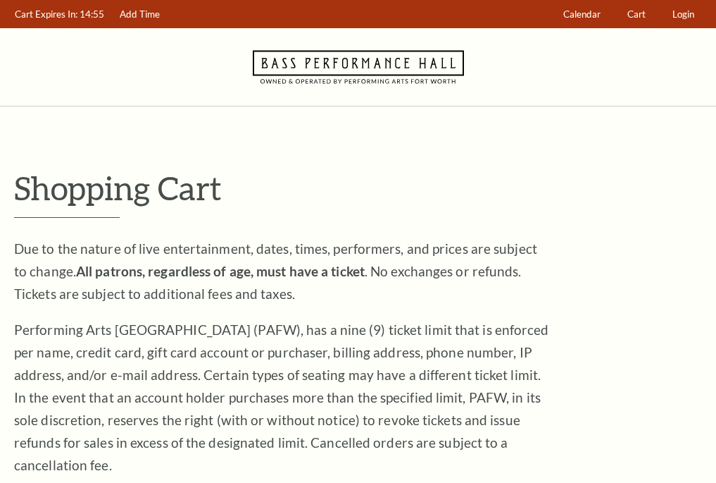  Describe the element at coordinates (637, 14) in the screenshot. I see `span: Cart` at that location.